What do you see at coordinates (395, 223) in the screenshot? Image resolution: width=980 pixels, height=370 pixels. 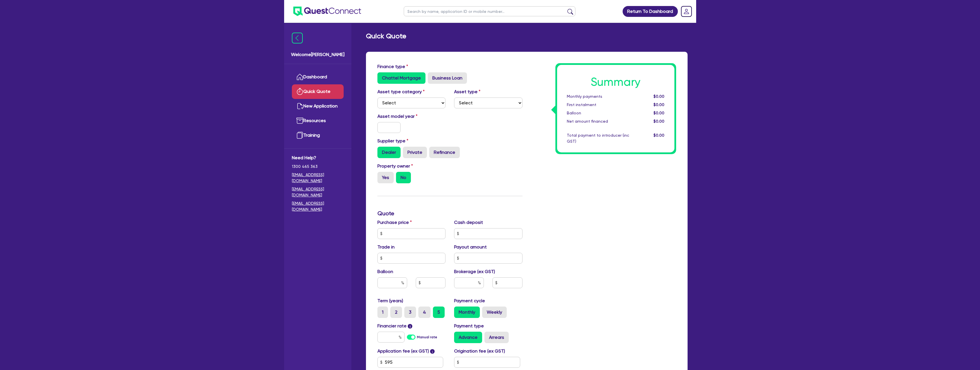 I see `label: Purchase price` at bounding box center [395, 223].